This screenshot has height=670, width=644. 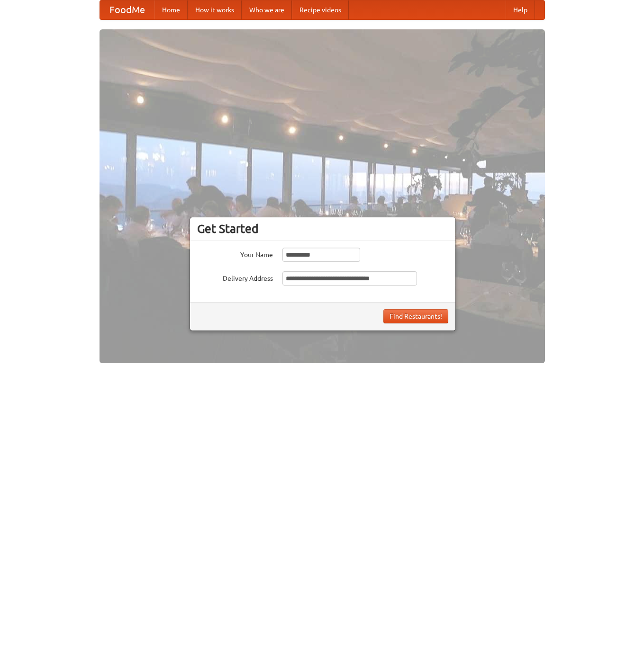 I want to click on a: How it works, so click(x=214, y=10).